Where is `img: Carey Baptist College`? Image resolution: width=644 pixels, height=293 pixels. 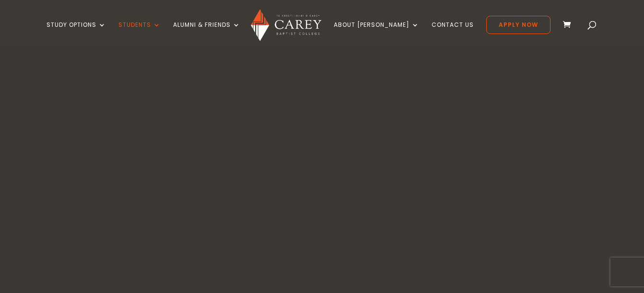
img: Carey Baptist College is located at coordinates (286, 25).